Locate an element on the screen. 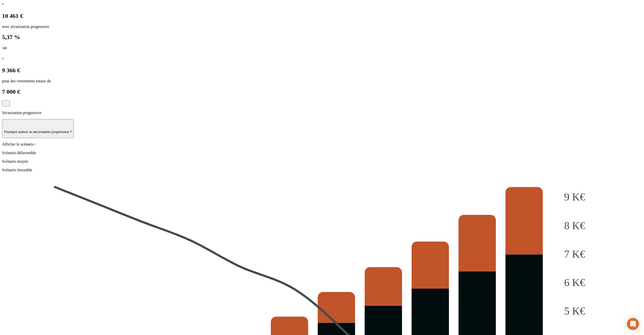 This screenshot has width=644, height=335. p: Pourquoi activer la sécurisation progressive ? is located at coordinates (37, 131).